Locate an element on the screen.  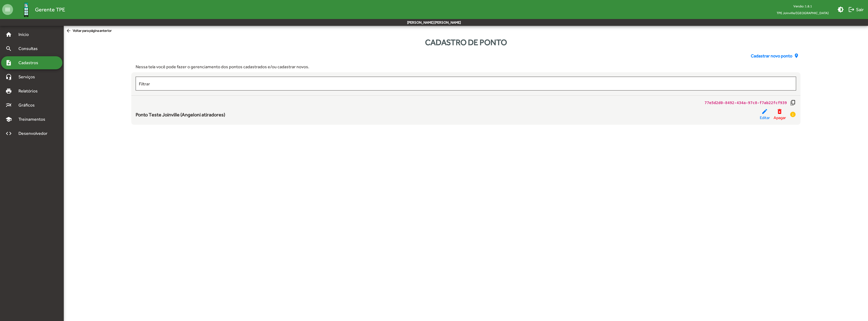
span: Apagar is located at coordinates (780, 117).